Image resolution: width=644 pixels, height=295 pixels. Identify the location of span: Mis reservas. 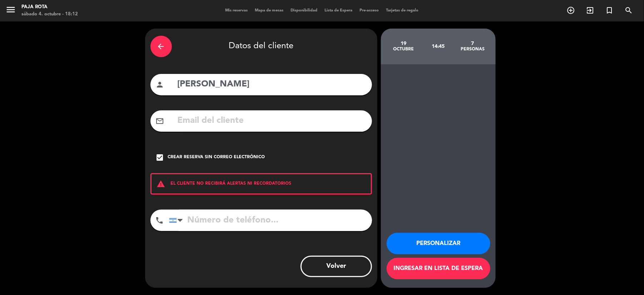
(237, 10).